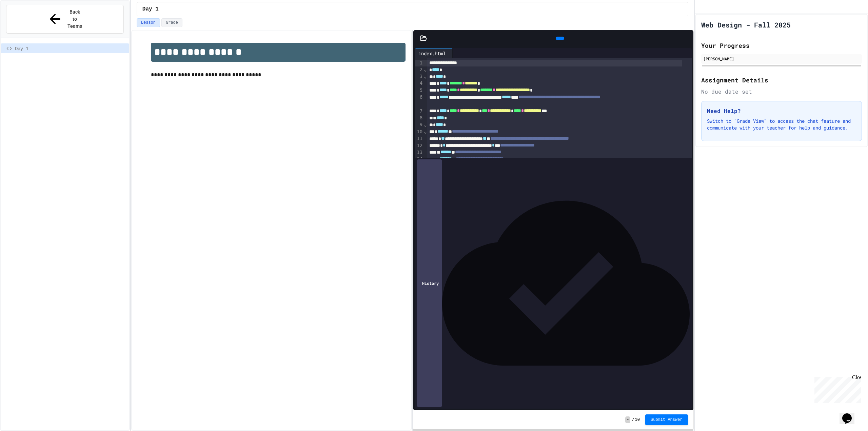 The height and width of the screenshot is (431, 868). I want to click on button: Grade, so click(172, 23).